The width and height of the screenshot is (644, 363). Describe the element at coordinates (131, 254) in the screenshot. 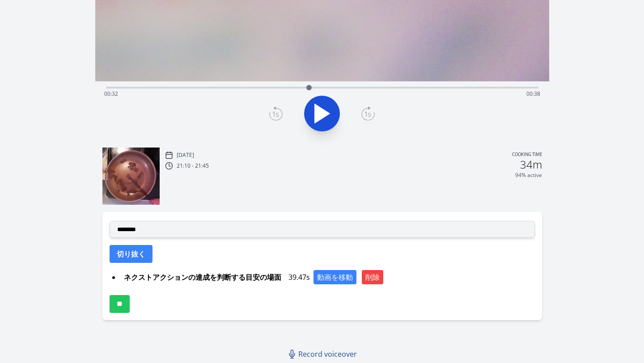

I see `button: 切り抜く` at that location.